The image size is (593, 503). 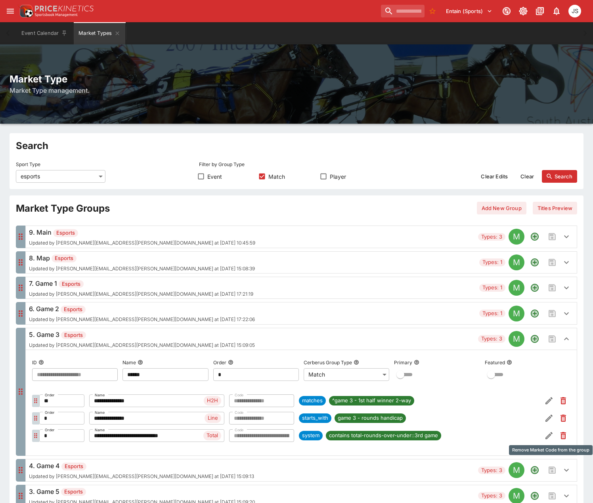 I want to click on span: Player, so click(x=338, y=176).